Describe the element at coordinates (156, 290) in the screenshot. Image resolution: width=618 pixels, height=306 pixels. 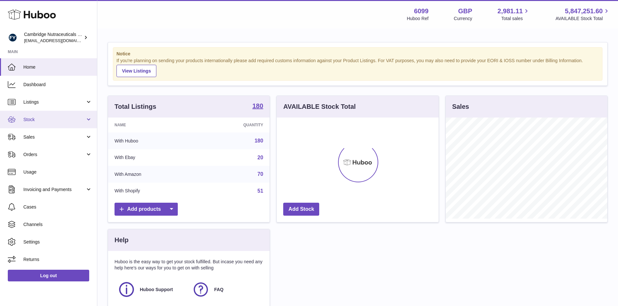
I see `span: Huboo Support` at that location.